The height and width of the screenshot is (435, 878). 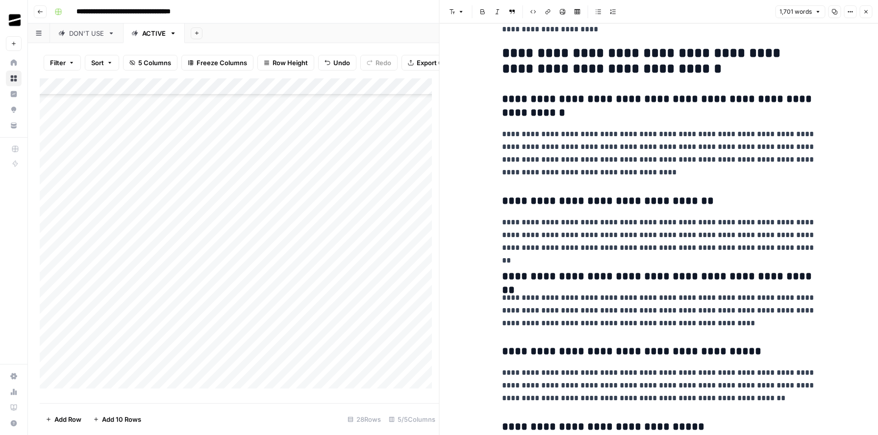 What do you see at coordinates (429, 63) in the screenshot?
I see `button: Export CSV` at bounding box center [429, 63].